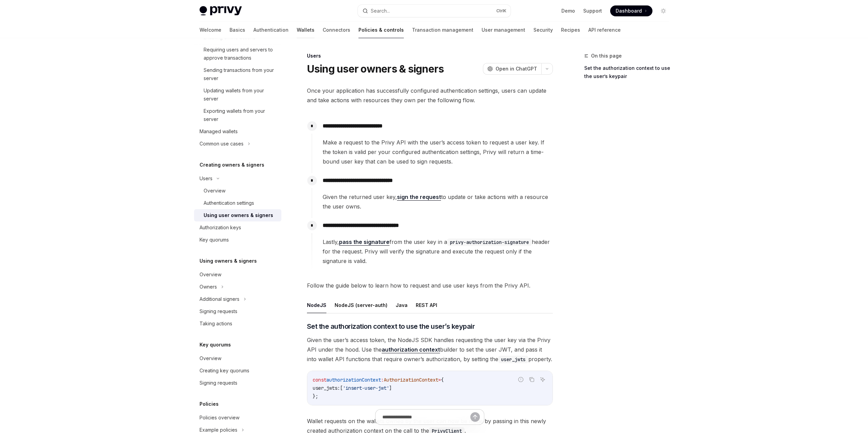  I want to click on span: user_jwts:, so click(327, 388).